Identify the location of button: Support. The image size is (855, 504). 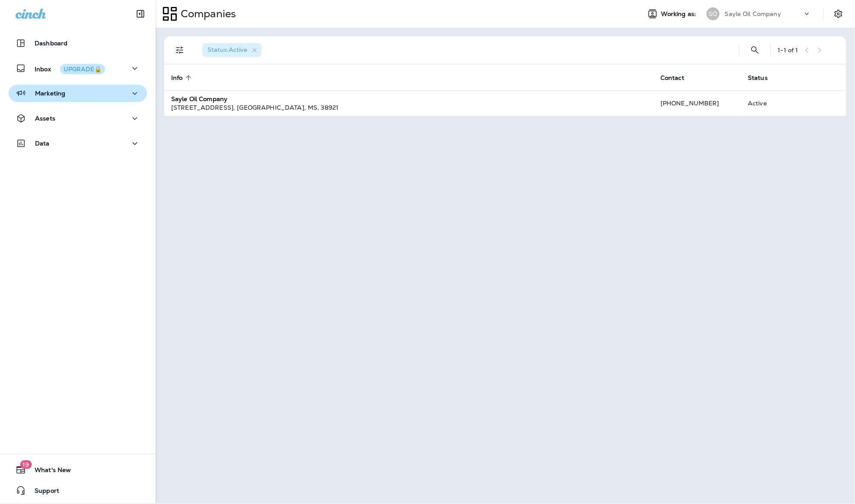
(78, 491).